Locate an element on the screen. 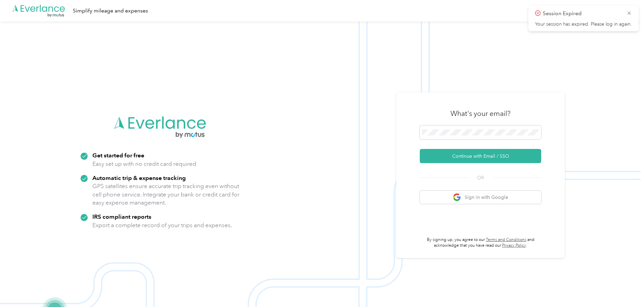  p: Easy set up with no credit card required is located at coordinates (144, 164).